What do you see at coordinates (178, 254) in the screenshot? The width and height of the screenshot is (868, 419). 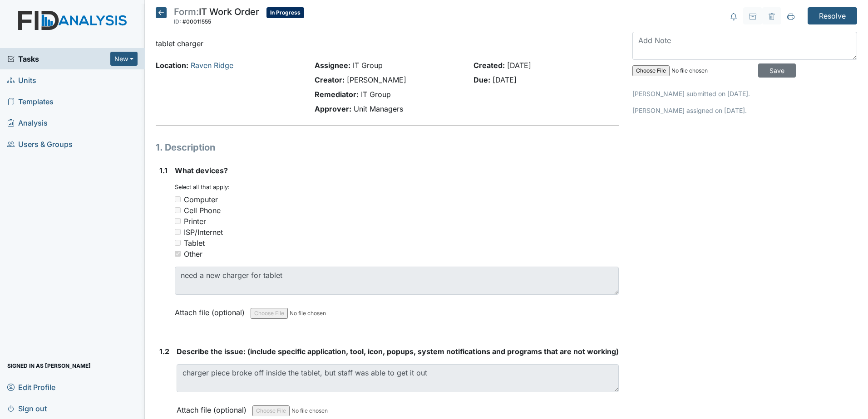 I see `input: Other` at bounding box center [178, 254].